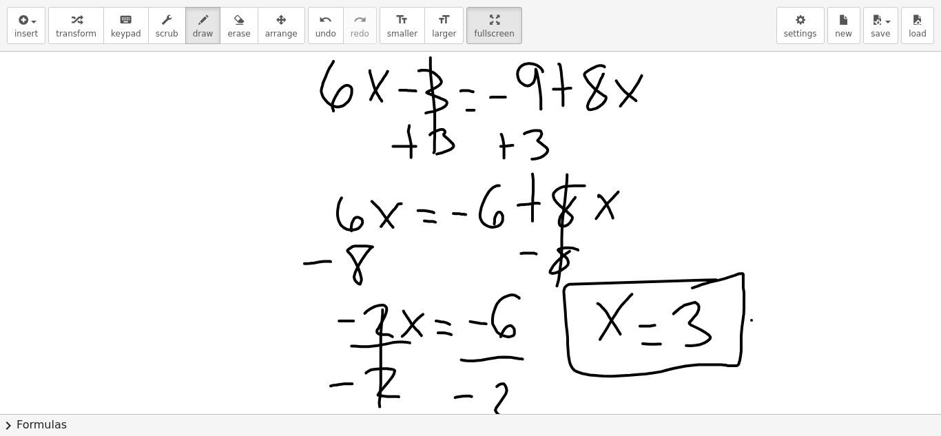 Image resolution: width=941 pixels, height=436 pixels. What do you see at coordinates (360, 34) in the screenshot?
I see `span: redo` at bounding box center [360, 34].